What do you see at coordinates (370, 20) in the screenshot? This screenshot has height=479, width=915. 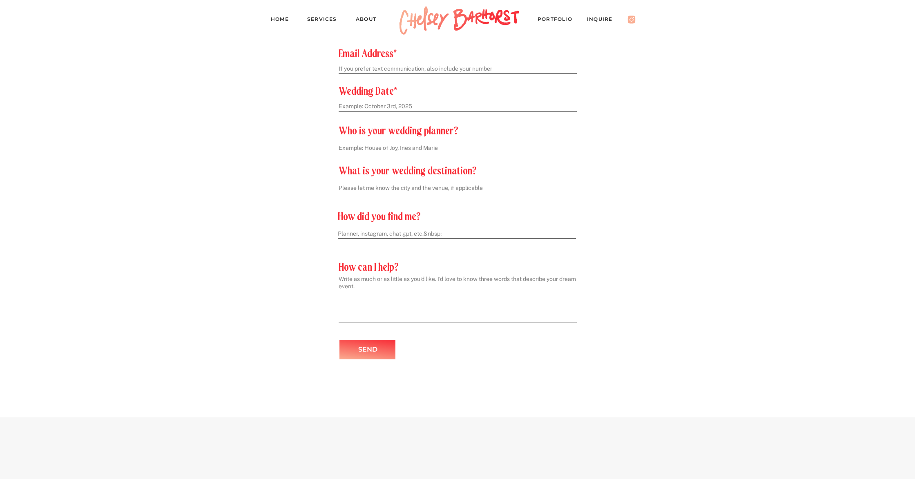 I see `nav: About` at bounding box center [370, 20].